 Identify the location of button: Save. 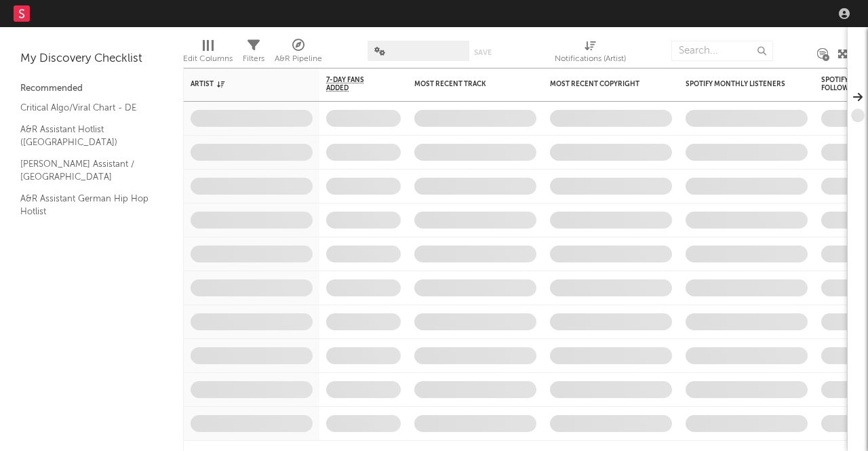
(483, 53).